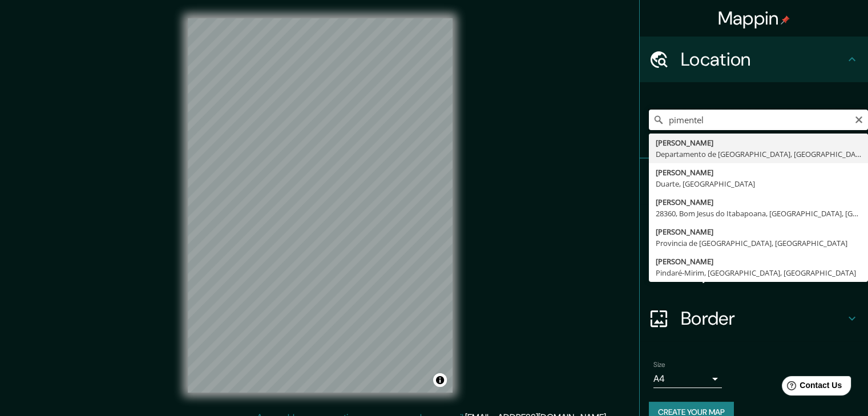  I want to click on h4: Location, so click(763, 59).